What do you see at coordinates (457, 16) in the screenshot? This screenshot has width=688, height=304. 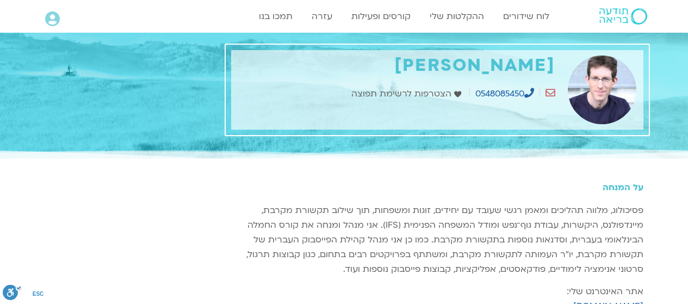 I see `a: ההקלטות שלי` at bounding box center [457, 16].